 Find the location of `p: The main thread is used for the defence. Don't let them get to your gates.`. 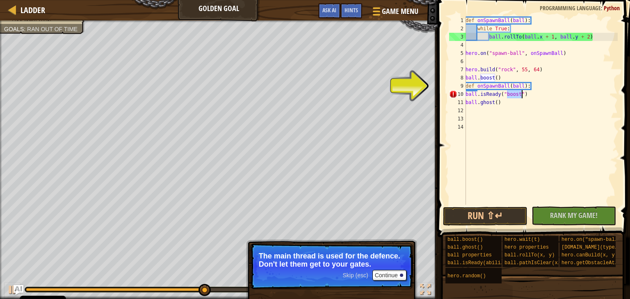

p: The main thread is used for the defence. Don't let them get to your gates. is located at coordinates (331, 260).